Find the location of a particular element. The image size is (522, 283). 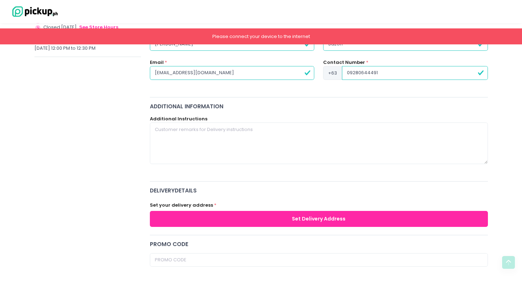

button: see store hours is located at coordinates (99, 27).